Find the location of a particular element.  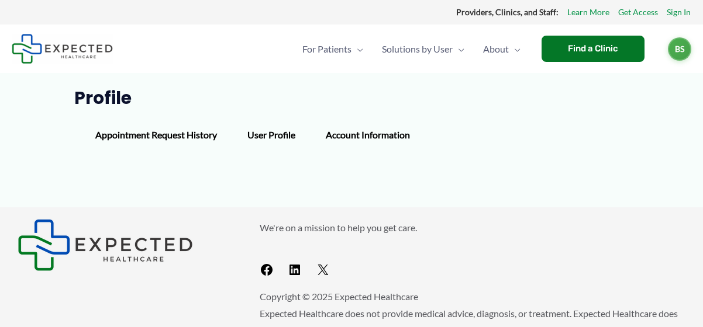

aside: Footer Widget 1 is located at coordinates (124, 245).